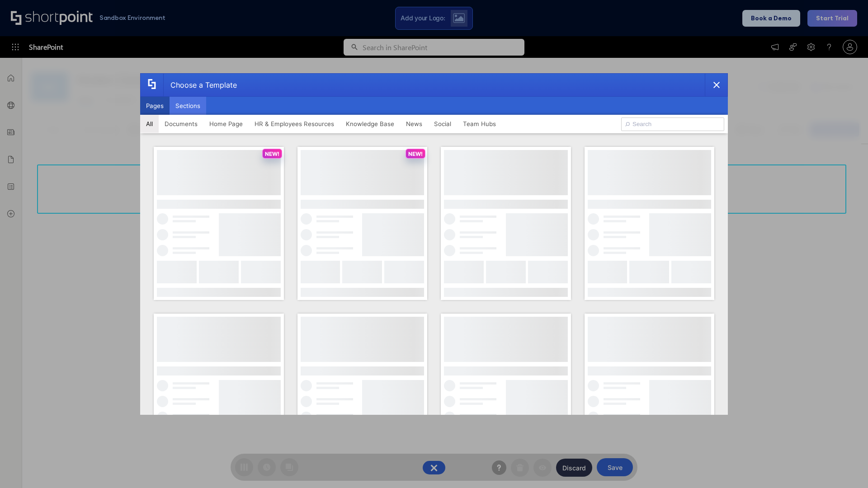  I want to click on button: News, so click(414, 124).